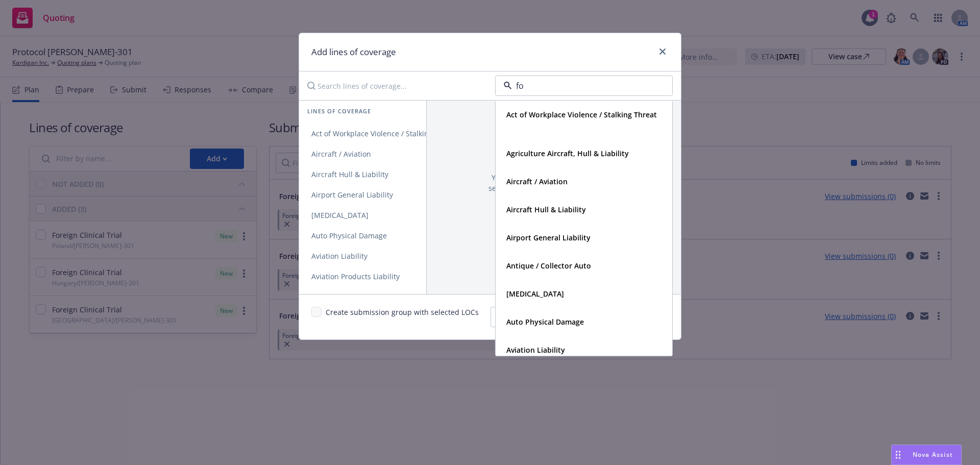 This screenshot has height=465, width=980. What do you see at coordinates (341, 154) in the screenshot?
I see `span: Aircraft / Aviation` at bounding box center [341, 154].